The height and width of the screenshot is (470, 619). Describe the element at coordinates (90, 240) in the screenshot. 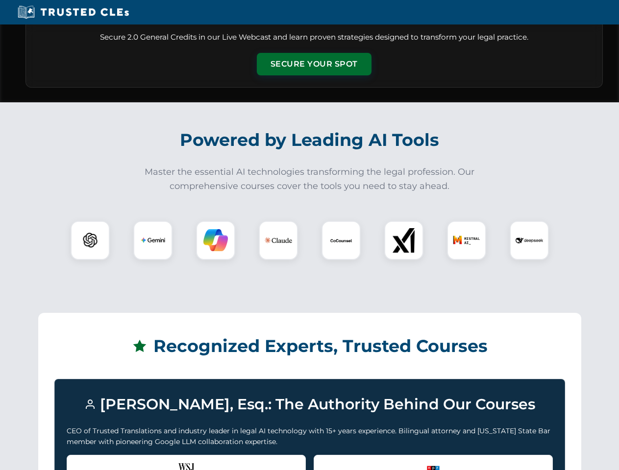

I see `img: ChatGPT Logo` at that location.